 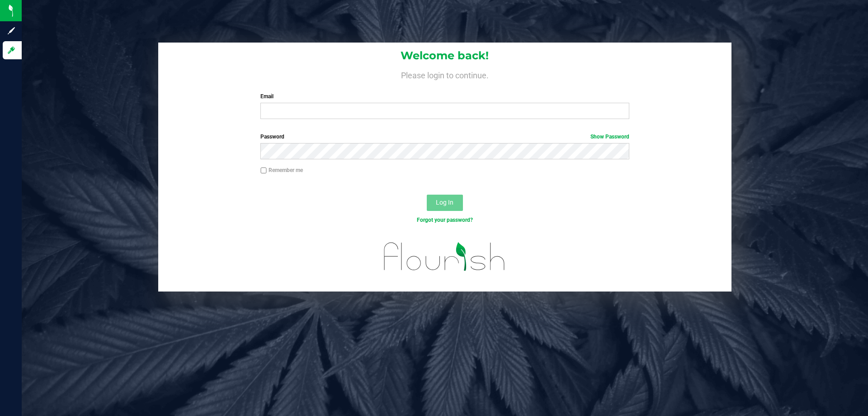 What do you see at coordinates (444, 202) in the screenshot?
I see `span: Log In` at bounding box center [444, 202].